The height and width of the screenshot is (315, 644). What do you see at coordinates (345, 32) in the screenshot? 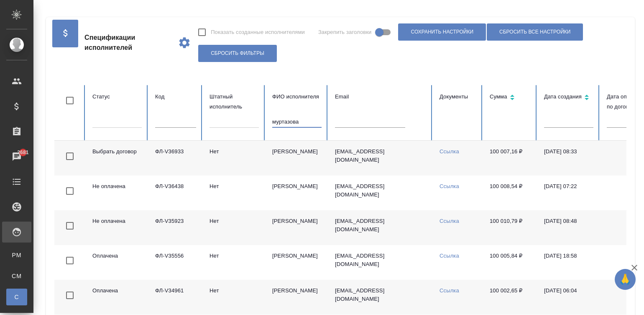
I see `span: Закрепить заголовки` at bounding box center [345, 32].